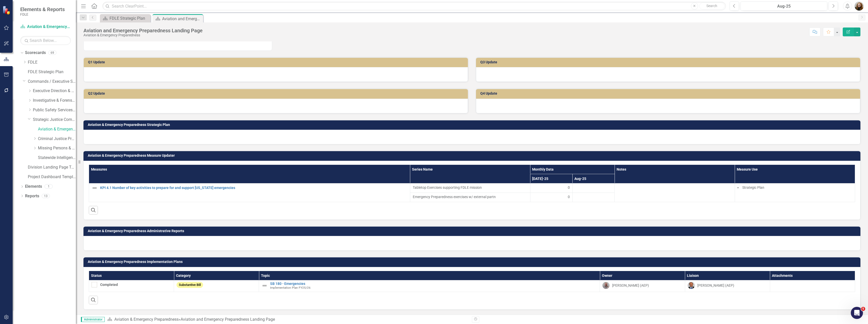 Image resolution: width=868 pixels, height=324 pixels. I want to click on button: Search, so click(711, 6).